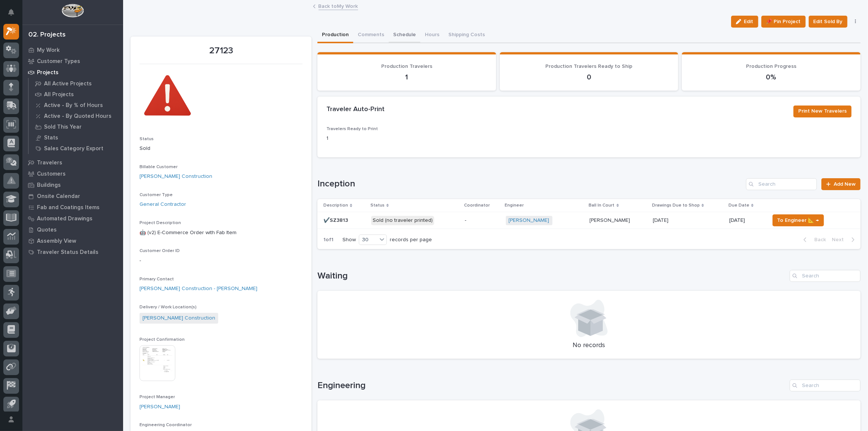  Describe the element at coordinates (840, 184) in the screenshot. I see `a: Add New` at that location.